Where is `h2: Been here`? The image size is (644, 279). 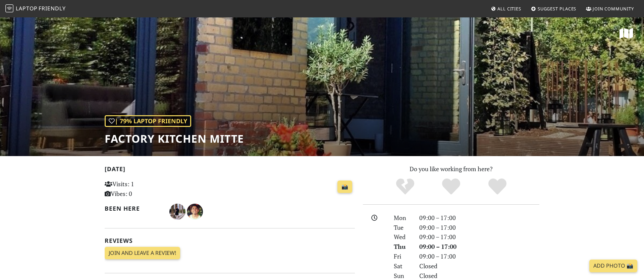
h2: Been here is located at coordinates (133, 208).